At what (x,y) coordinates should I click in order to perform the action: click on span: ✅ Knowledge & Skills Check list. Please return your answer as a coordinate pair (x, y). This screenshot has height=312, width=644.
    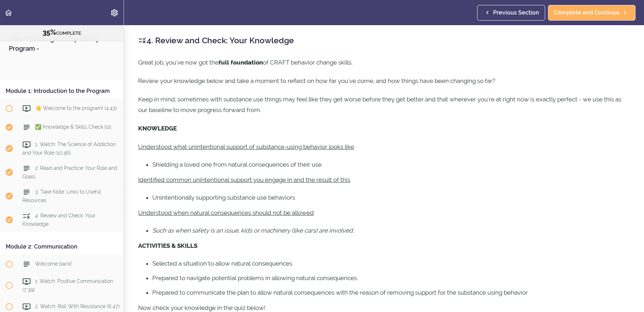
    Looking at the image, I should click on (73, 127).